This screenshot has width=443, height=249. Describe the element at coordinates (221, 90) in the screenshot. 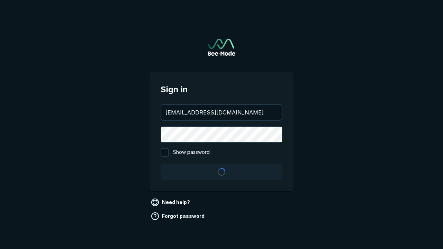

I see `span: Sign in` at that location.